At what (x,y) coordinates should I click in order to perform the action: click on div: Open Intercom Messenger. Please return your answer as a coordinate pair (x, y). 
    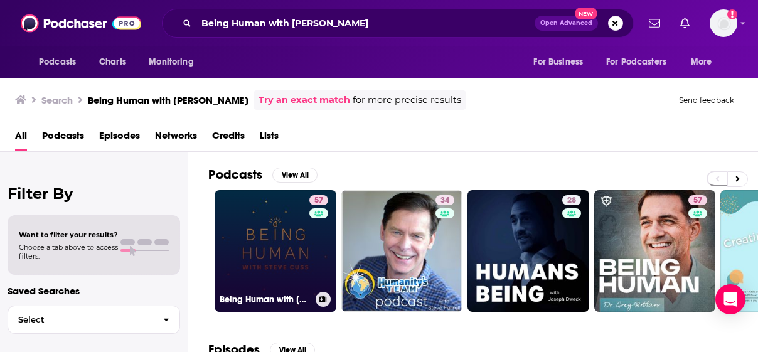
    Looking at the image, I should click on (731, 299).